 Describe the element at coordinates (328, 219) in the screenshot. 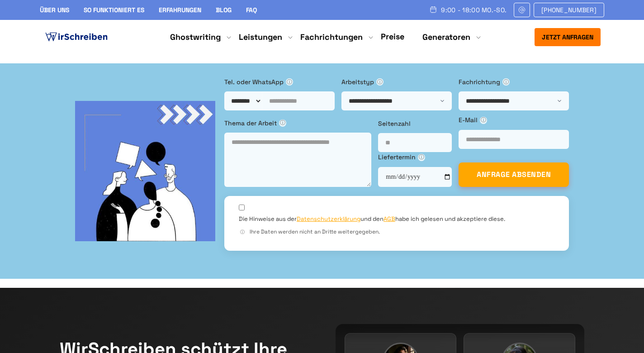

I see `a: Datenschutzerklärung` at that location.